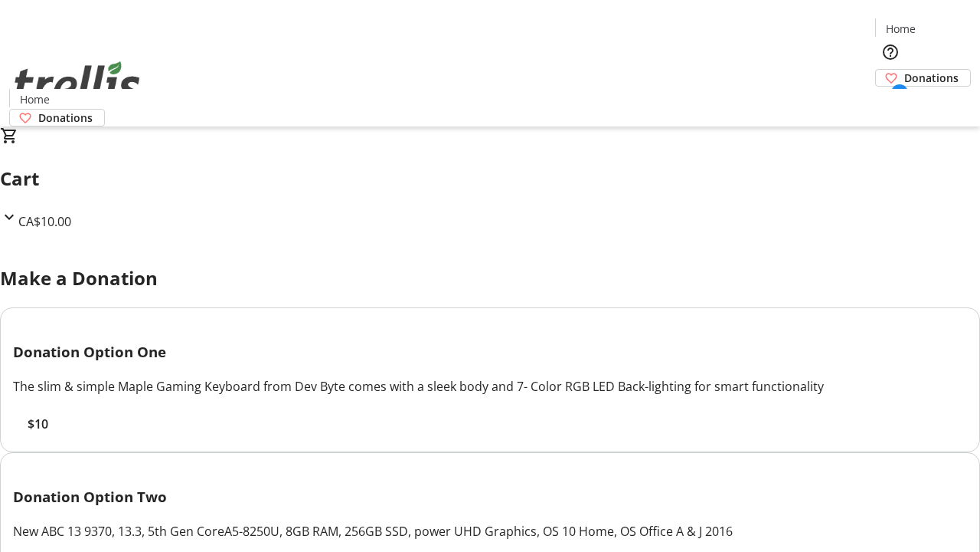 This screenshot has width=980, height=552. Describe the element at coordinates (490, 532) in the screenshot. I see `div: New ABC 13 9370, 13.3, 5th Gen CoreA5-8250U, 8GB RAM, 256GB SSD, power UHD Graphics, OS 10 Home, ...` at that location.